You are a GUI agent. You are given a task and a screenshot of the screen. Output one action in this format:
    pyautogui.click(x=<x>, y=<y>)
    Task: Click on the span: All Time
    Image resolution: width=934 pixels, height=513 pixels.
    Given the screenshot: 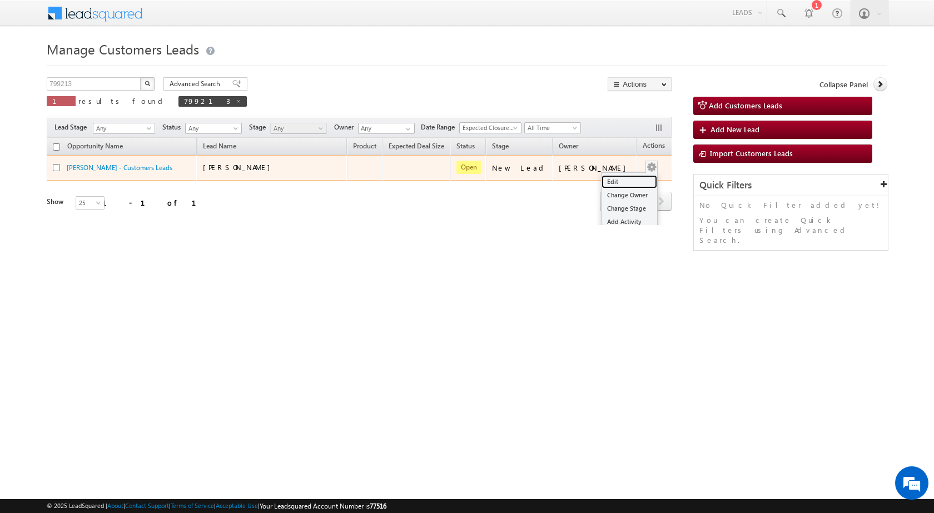 What is the action you would take?
    pyautogui.click(x=551, y=128)
    